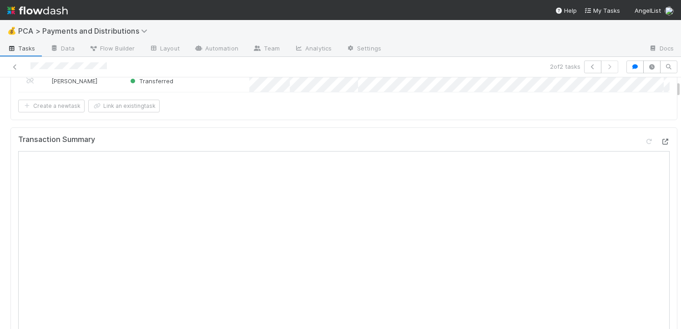 This screenshot has width=681, height=329. Describe the element at coordinates (565, 66) in the screenshot. I see `span: 2 of 2 tasks` at that location.